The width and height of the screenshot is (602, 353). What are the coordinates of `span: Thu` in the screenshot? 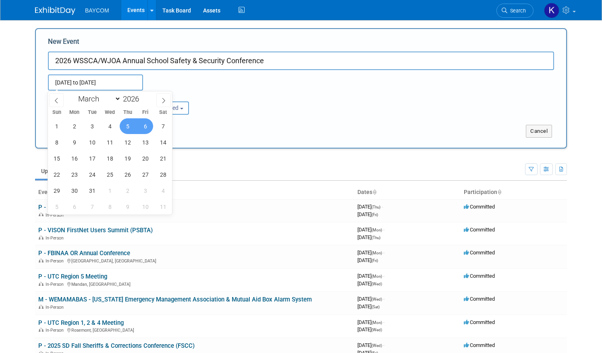 It's located at (128, 112).